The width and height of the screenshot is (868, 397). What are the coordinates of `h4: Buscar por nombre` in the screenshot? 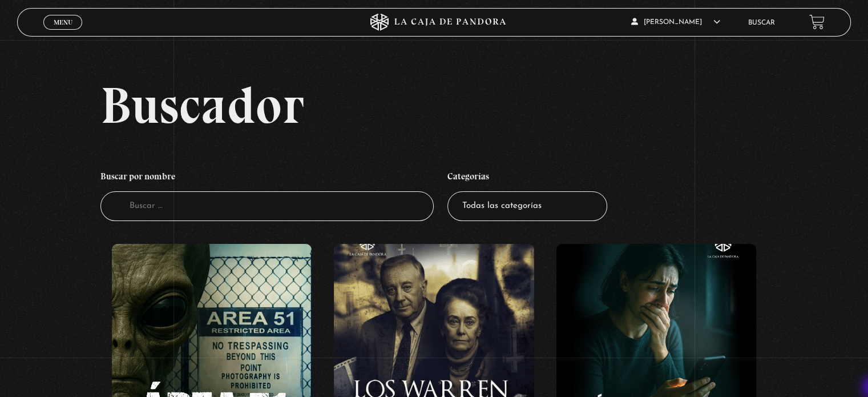 It's located at (268, 178).